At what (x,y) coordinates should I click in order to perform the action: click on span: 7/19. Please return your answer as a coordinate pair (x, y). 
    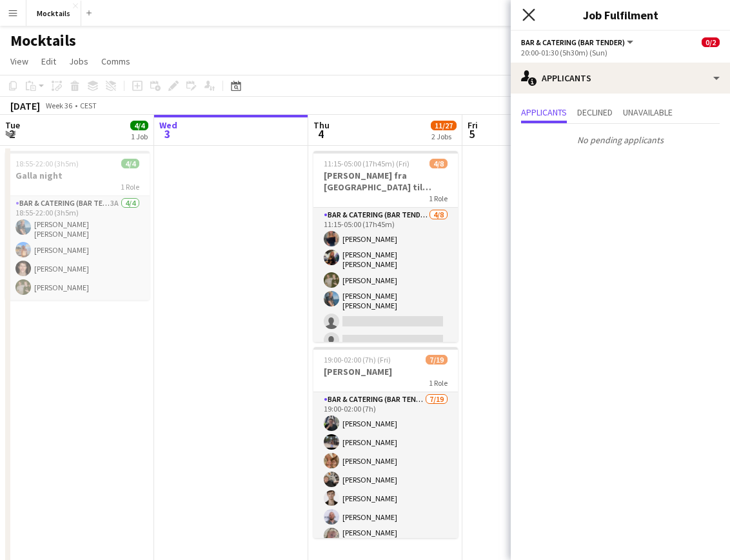
    Looking at the image, I should click on (436, 359).